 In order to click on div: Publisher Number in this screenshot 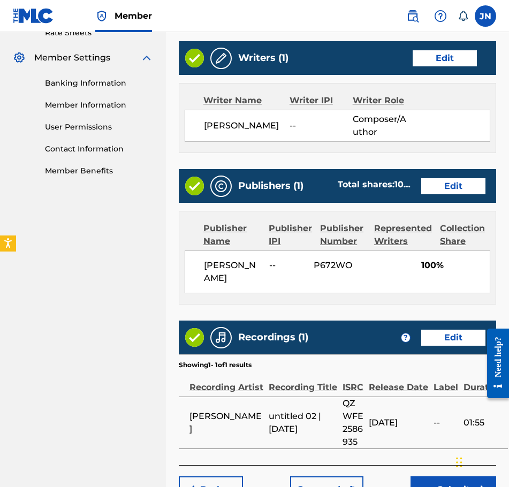, I will do `click(343, 235)`.